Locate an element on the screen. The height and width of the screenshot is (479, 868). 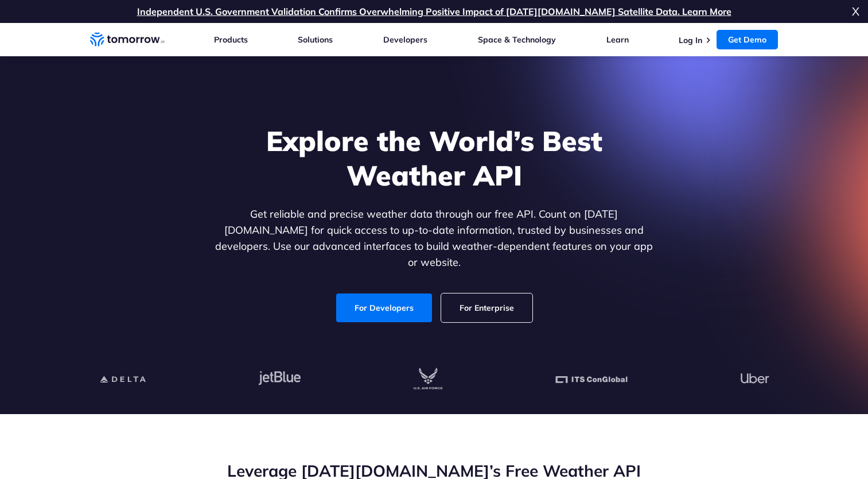
a: Learn is located at coordinates (618, 39).